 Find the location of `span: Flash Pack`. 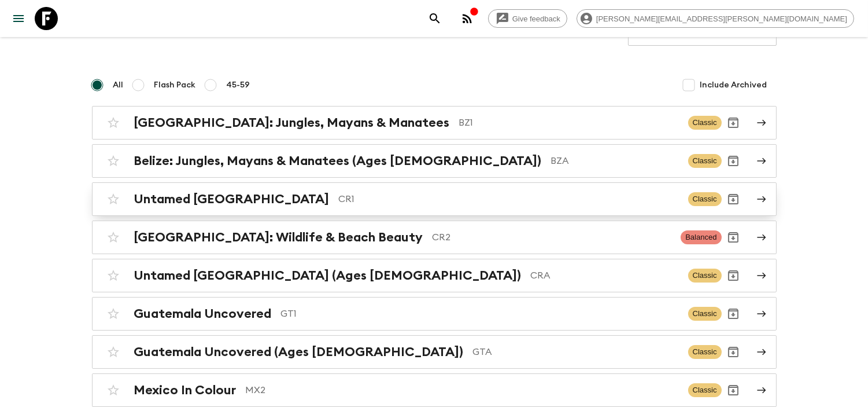

span: Flash Pack is located at coordinates (175, 85).